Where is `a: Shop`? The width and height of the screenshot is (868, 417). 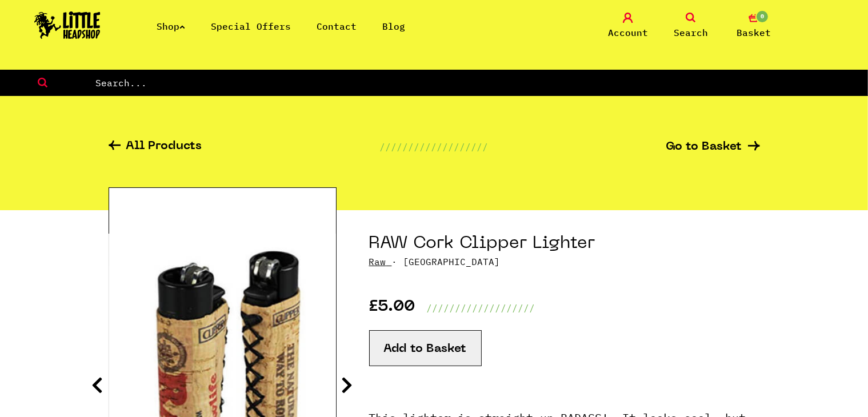 a: Shop is located at coordinates (171, 27).